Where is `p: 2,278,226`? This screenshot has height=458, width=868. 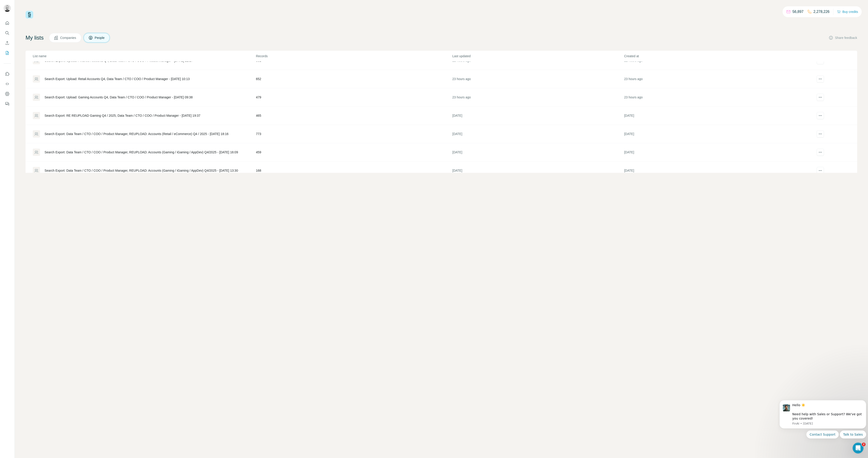 p: 2,278,226 is located at coordinates (822, 11).